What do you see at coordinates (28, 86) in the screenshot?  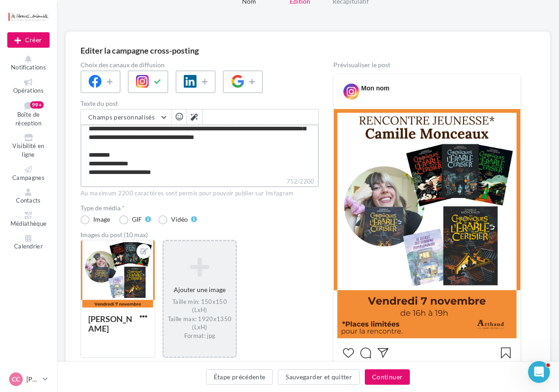 I see `a: Opérations` at bounding box center [28, 86].